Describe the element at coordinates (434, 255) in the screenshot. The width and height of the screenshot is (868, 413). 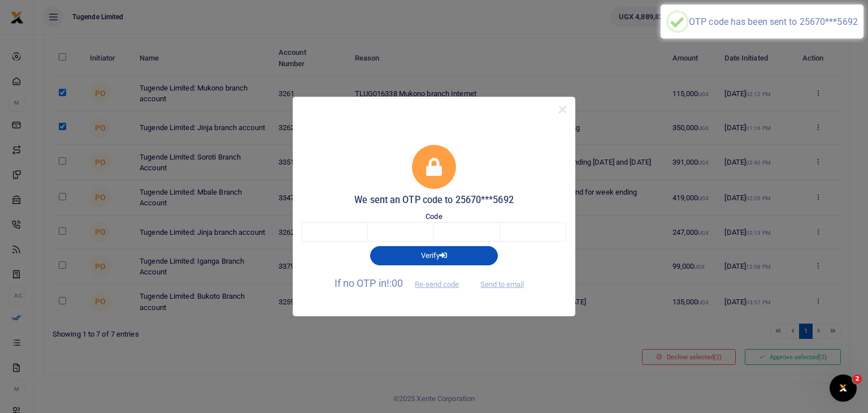
I see `button: Verify` at that location.